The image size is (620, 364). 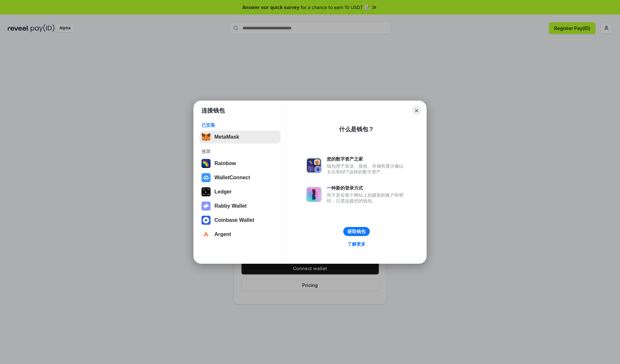 I want to click on img: svg+xml,%3Csvg%20width%3D%22120%22%20height%3D%22120%22%20viewBox%3D%220%200%20120%20120%22%20fil..., so click(x=206, y=164).